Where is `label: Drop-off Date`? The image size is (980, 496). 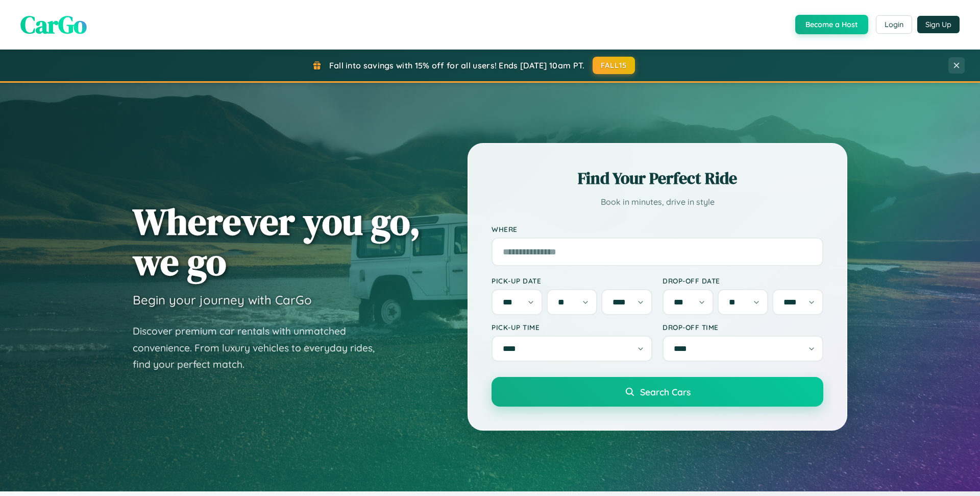 label: Drop-off Date is located at coordinates (743, 280).